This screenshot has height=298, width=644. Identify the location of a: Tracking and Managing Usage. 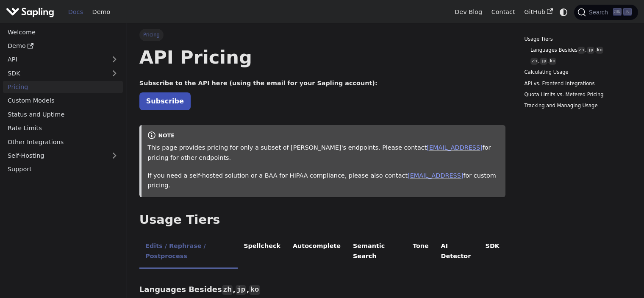
(577, 105).